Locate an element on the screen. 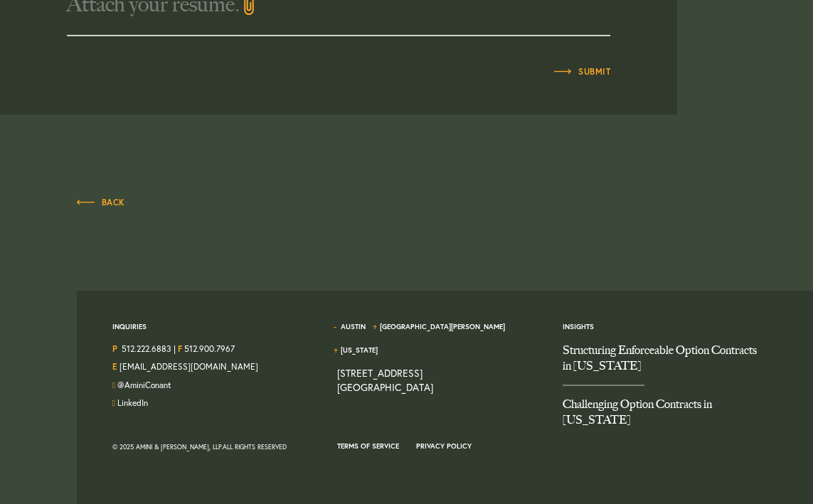  a: 512.900.7967 is located at coordinates (209, 348).